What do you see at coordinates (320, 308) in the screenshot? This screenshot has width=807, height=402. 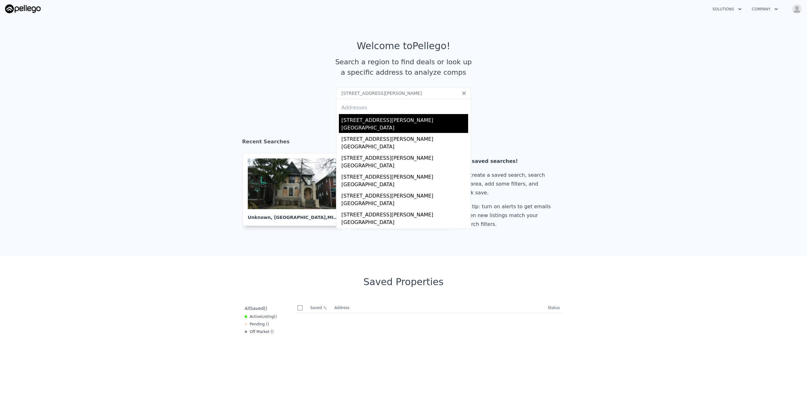 I see `th: Saved` at bounding box center [320, 308].